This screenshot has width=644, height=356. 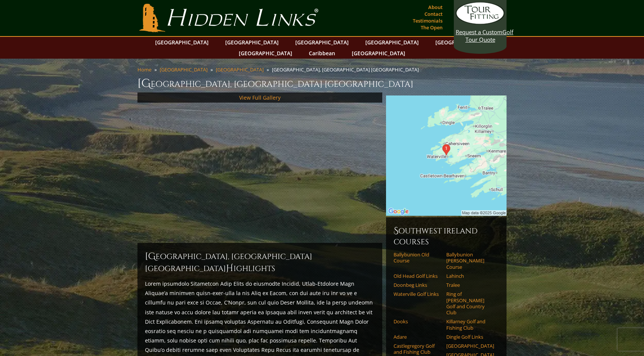 What do you see at coordinates (470, 324) in the screenshot?
I see `a: Killarney Golf and Fishing Club` at bounding box center [470, 324].